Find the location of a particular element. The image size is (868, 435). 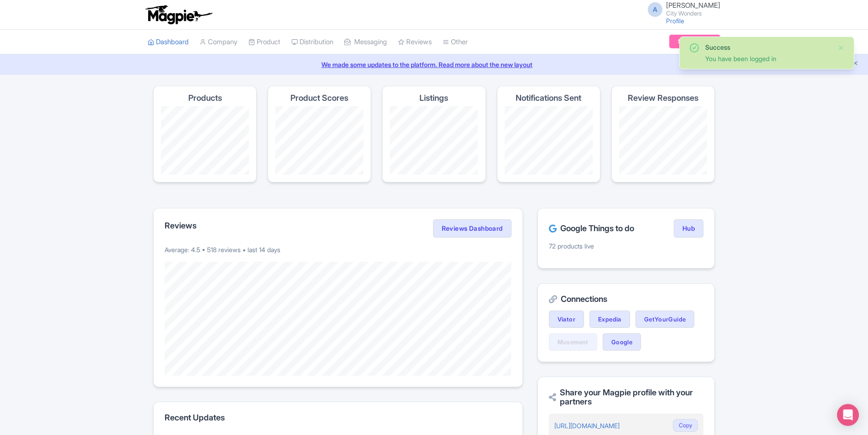

a: Company is located at coordinates (218, 42).